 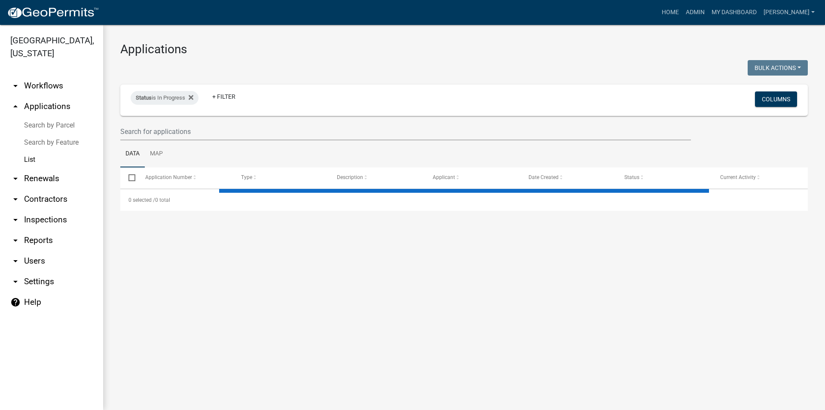 I want to click on datatable-header-cell: Application Number, so click(x=184, y=178).